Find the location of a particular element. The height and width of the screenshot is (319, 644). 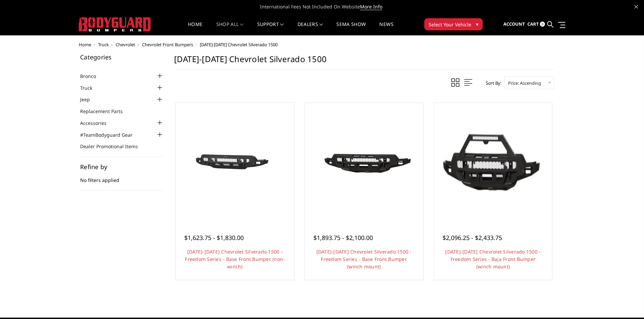

a: Bronco is located at coordinates (92, 76).